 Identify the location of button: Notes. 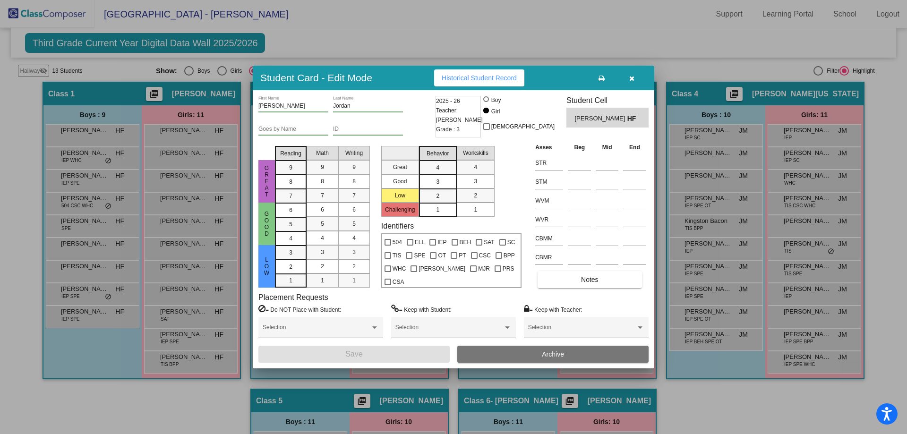
(589, 280).